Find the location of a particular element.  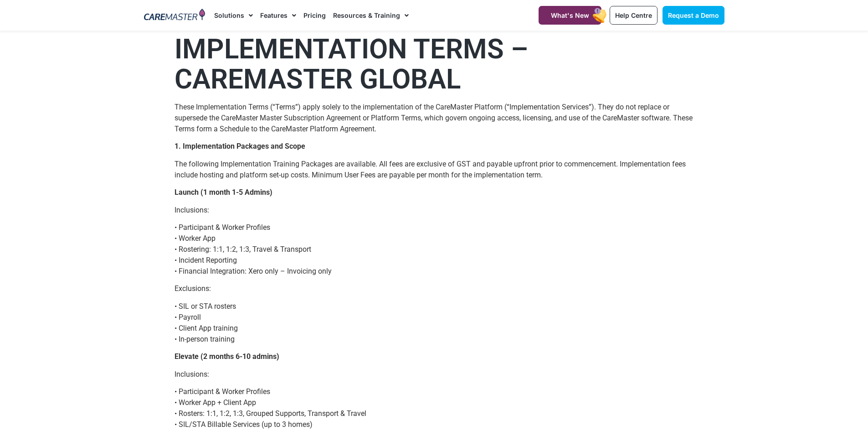

p: Exclusions: is located at coordinates (434, 288).